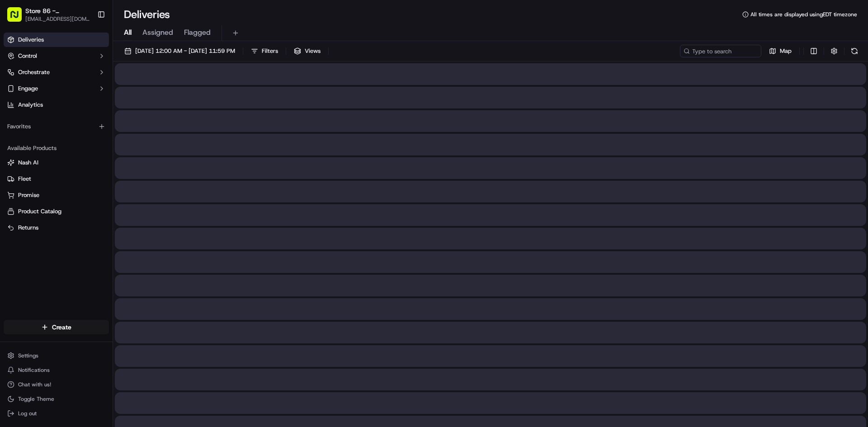 Image resolution: width=868 pixels, height=427 pixels. What do you see at coordinates (781, 51) in the screenshot?
I see `button: Map` at bounding box center [781, 51].